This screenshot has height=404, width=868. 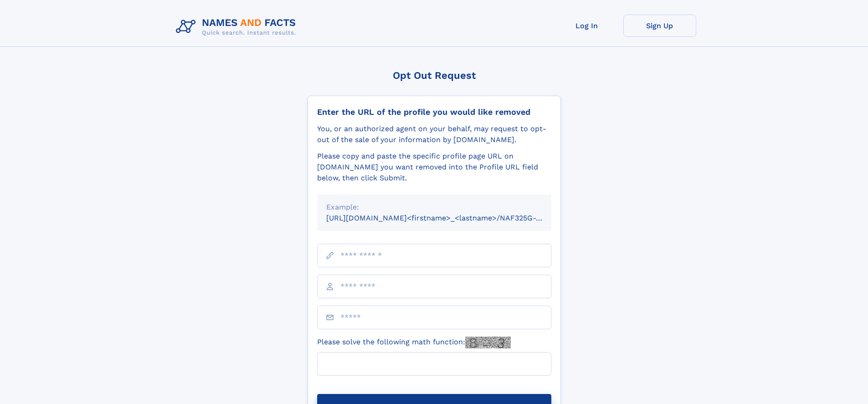 I want to click on div: Opt Out Request, so click(x=434, y=76).